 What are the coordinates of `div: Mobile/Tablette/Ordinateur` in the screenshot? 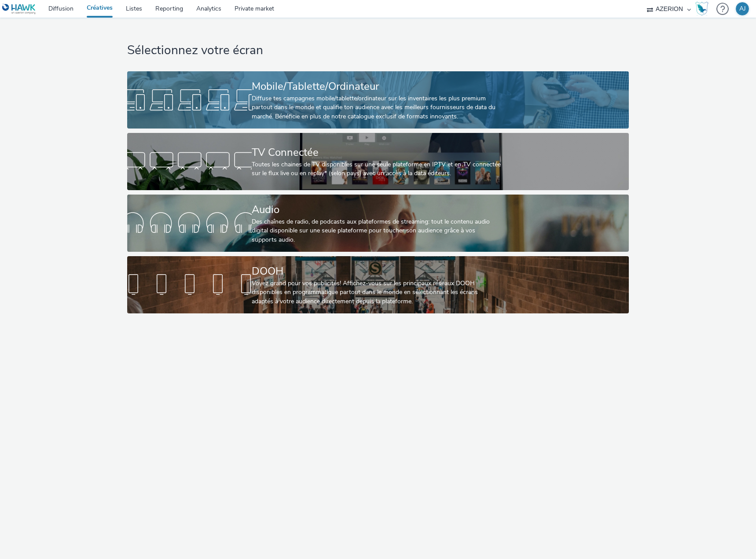 It's located at (376, 86).